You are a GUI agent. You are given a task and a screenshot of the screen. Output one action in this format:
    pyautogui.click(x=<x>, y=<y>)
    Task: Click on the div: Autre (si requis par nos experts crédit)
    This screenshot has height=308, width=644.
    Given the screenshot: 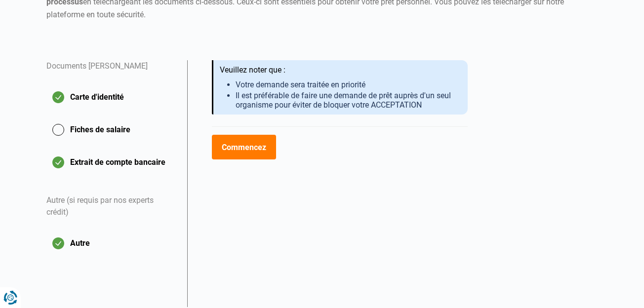 What is the action you would take?
    pyautogui.click(x=111, y=207)
    